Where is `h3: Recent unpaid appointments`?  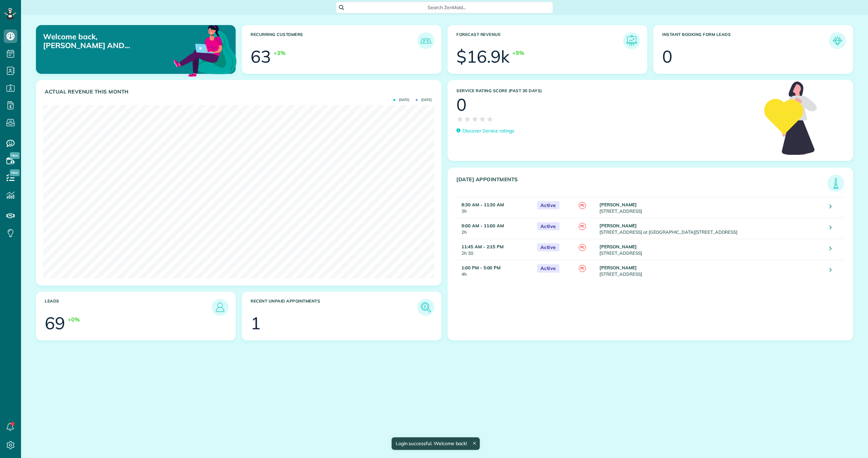 h3: Recent unpaid appointments is located at coordinates (334, 308).